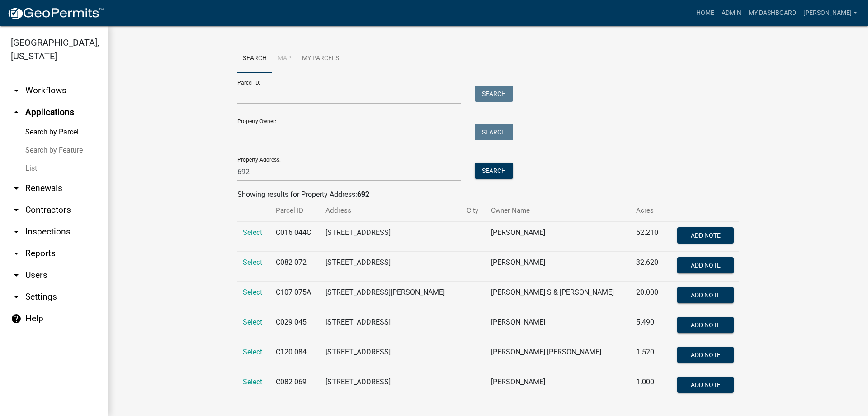 The image size is (868, 416). I want to click on a: My Dashboard, so click(772, 13).